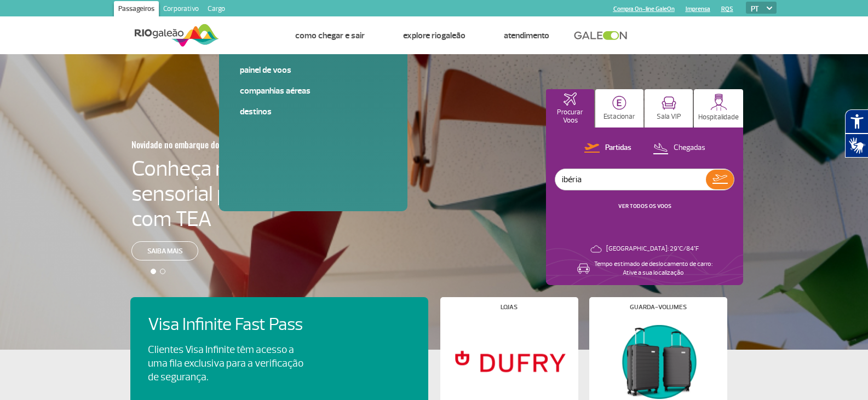 This screenshot has width=868, height=400. What do you see at coordinates (619, 116) in the screenshot?
I see `p: Estacionar` at bounding box center [619, 116].